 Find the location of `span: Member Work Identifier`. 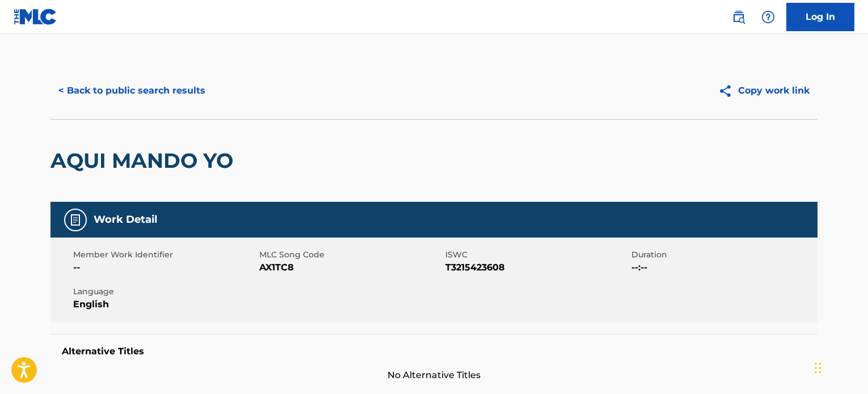

span: Member Work Identifier is located at coordinates (164, 255).